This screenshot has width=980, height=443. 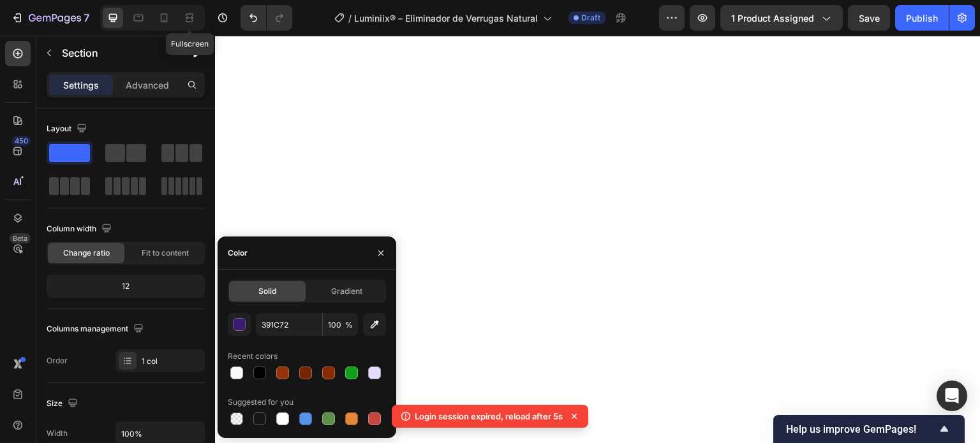 What do you see at coordinates (922, 18) in the screenshot?
I see `div: Publish` at bounding box center [922, 18].